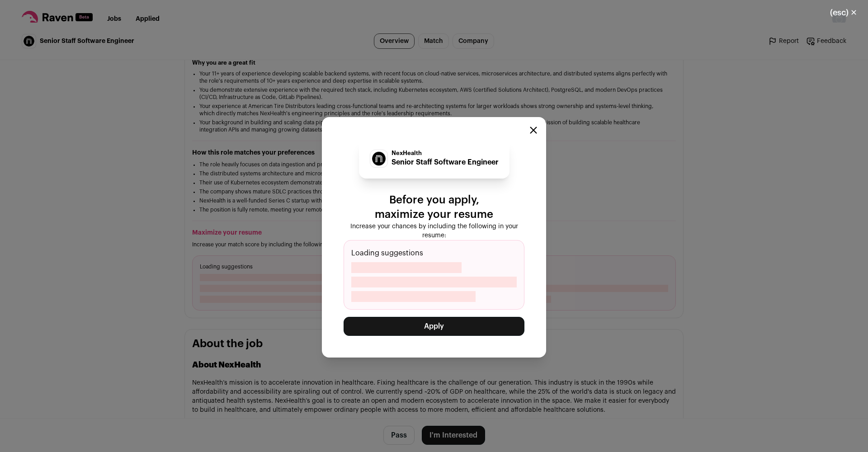 The image size is (868, 452). Describe the element at coordinates (434, 231) in the screenshot. I see `p: Increase your chances by including the following in your resume:` at that location.